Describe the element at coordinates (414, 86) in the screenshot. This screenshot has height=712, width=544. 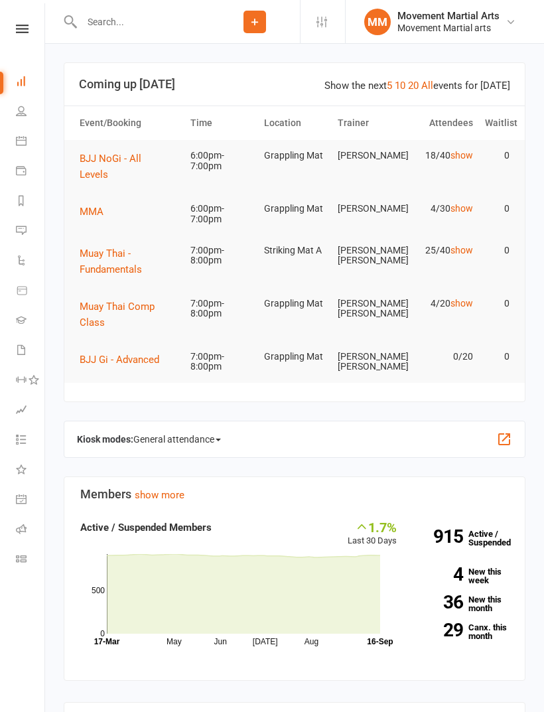
I see `a: 20` at that location.